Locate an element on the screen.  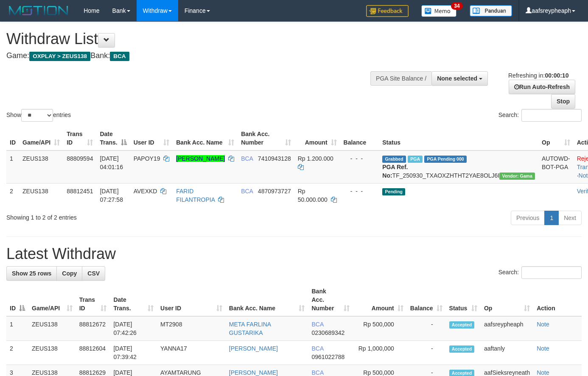
td: MT2908 is located at coordinates (191, 328).